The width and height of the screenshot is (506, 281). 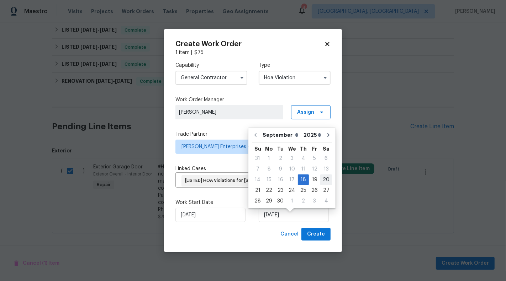 I want to click on div: Mon Sep 29 2025, so click(x=269, y=201).